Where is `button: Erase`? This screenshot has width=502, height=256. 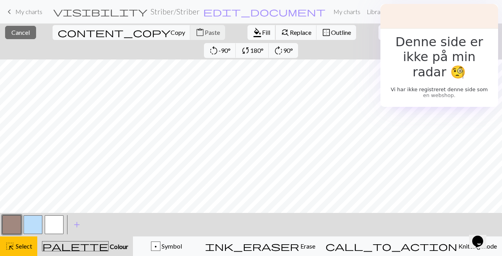
button: Erase is located at coordinates (260, 247).